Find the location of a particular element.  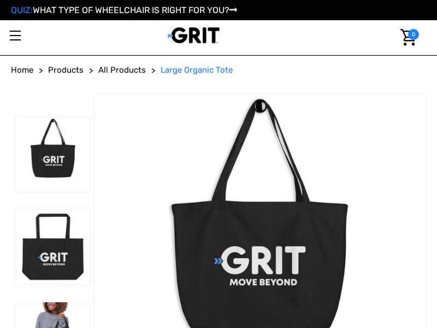

span: 0 is located at coordinates (414, 34).